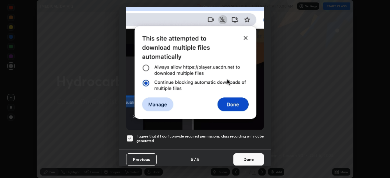 The width and height of the screenshot is (390, 178). Describe the element at coordinates (248, 160) in the screenshot. I see `button: Done` at that location.